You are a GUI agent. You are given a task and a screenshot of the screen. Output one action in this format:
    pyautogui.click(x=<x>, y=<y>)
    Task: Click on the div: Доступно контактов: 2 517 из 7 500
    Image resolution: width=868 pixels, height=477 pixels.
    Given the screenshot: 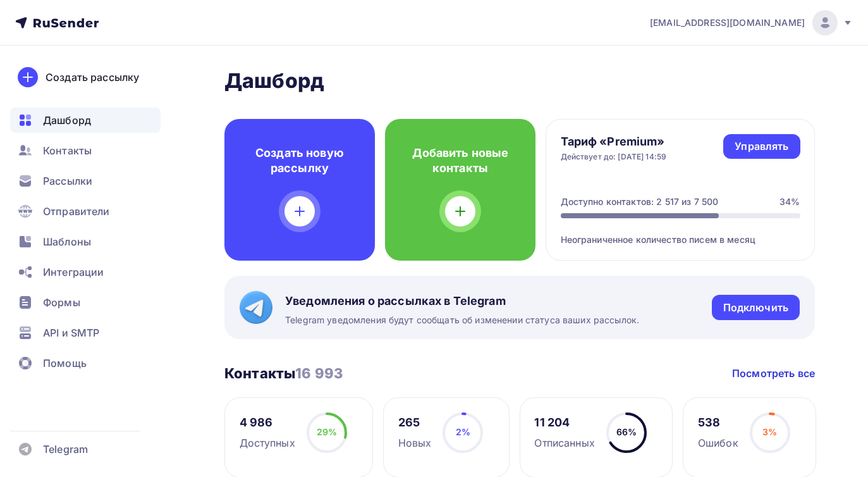 What is the action you would take?
    pyautogui.click(x=640, y=202)
    